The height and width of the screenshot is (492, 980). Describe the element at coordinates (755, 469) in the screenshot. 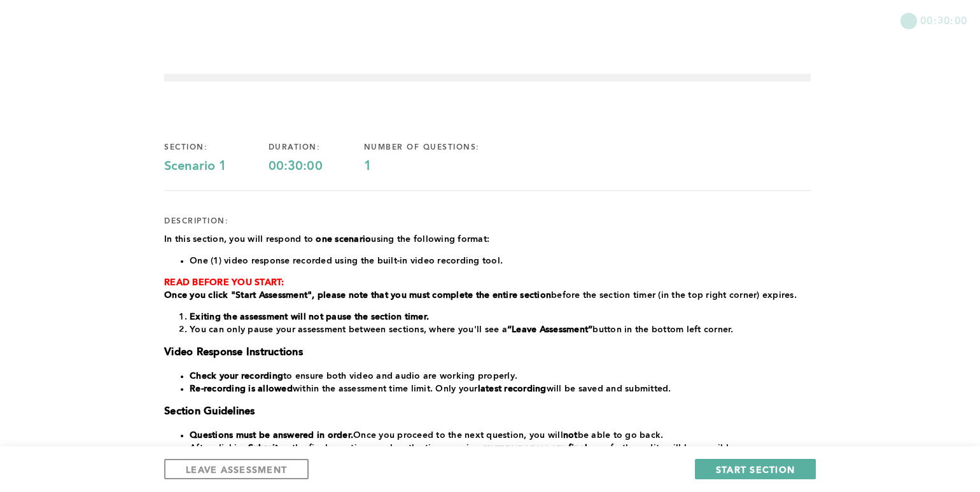

I see `span: START SECTION` at that location.